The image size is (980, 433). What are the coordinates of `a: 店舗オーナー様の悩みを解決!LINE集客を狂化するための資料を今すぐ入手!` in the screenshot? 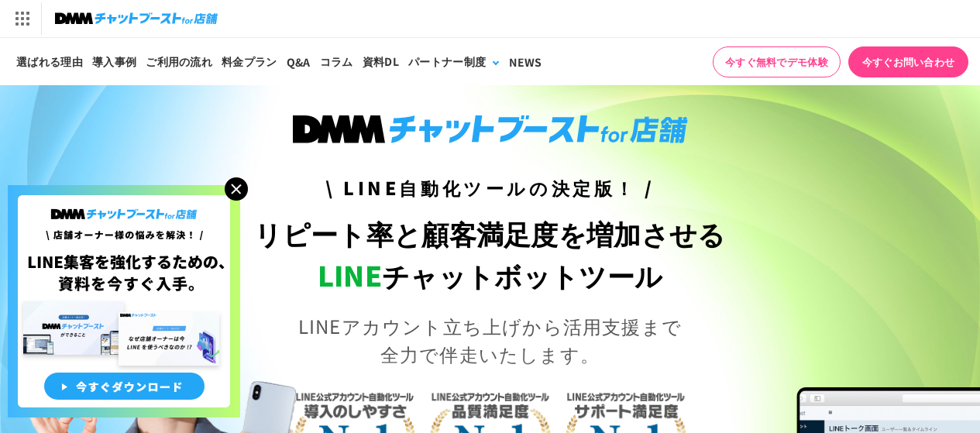 It's located at (124, 194).